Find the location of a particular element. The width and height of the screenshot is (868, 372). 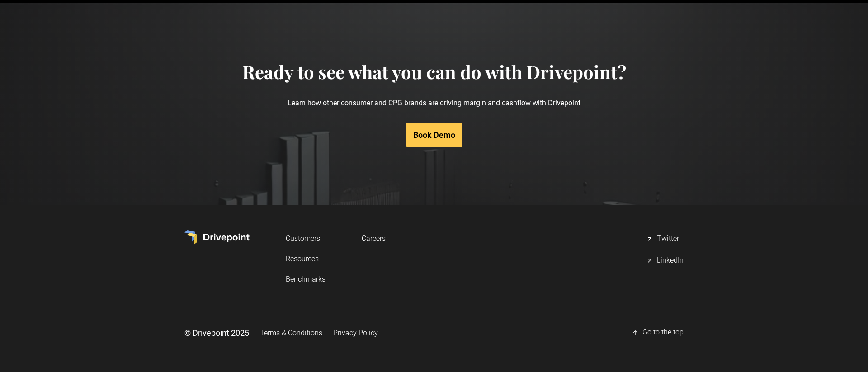

a: Careers is located at coordinates (373, 238).